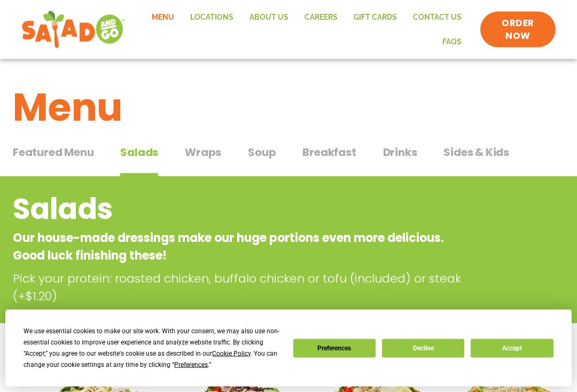 Image resolution: width=577 pixels, height=392 pixels. I want to click on div: We use essential cookies to make our site work. With your consent, we may also use non-essential ..., so click(151, 348).